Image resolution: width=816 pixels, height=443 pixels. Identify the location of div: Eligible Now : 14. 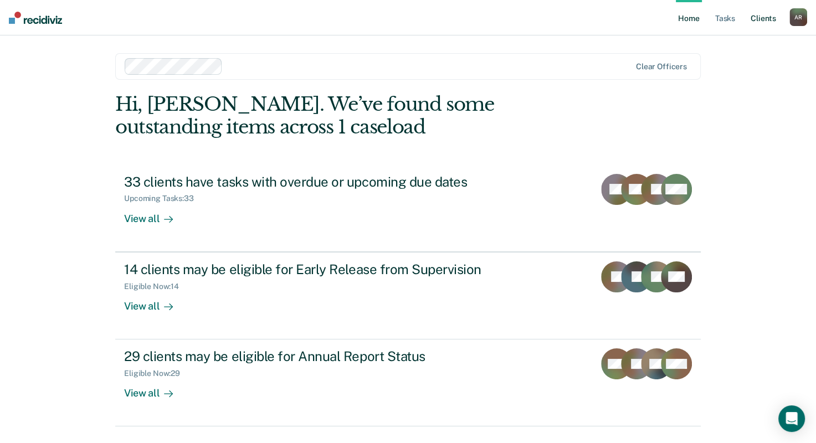
(156, 287).